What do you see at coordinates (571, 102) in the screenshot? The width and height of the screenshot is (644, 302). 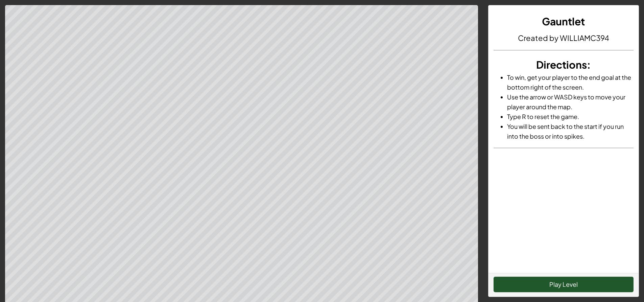 I see `li: Use the arrow or WASD keys to move your player around the map.` at bounding box center [571, 102].